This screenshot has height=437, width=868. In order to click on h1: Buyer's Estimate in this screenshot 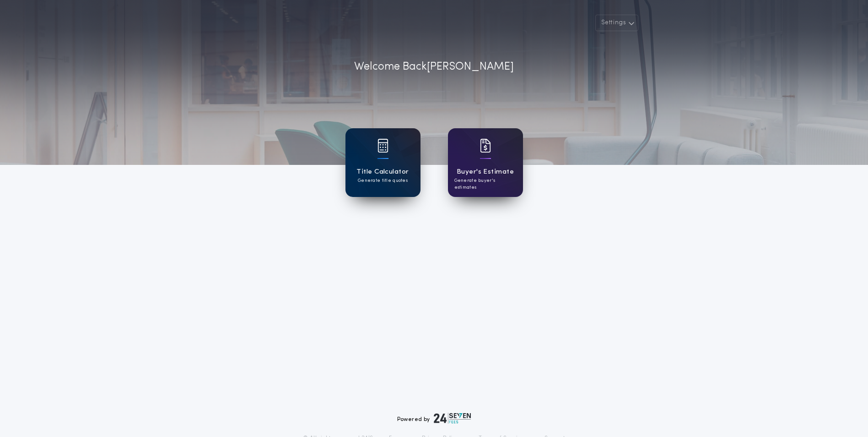, I will do `click(485, 171)`.